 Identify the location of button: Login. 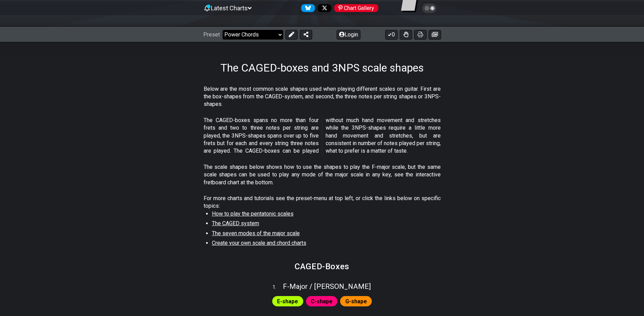
(348, 35).